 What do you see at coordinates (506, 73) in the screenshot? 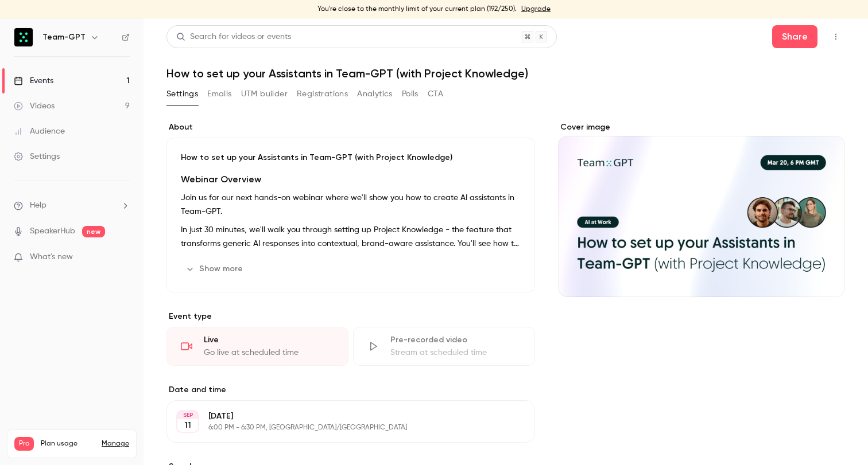
I see `h1: How to set up your Assistants in Team-GPT (with Project Knowledge)` at bounding box center [506, 73].